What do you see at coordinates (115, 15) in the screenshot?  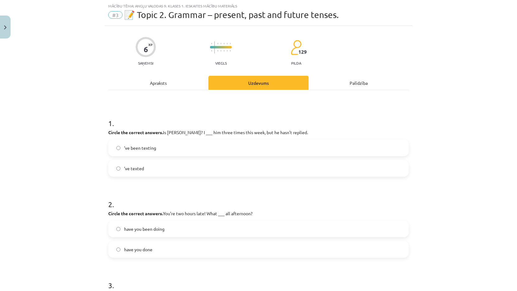 I see `span: #3` at bounding box center [115, 15].